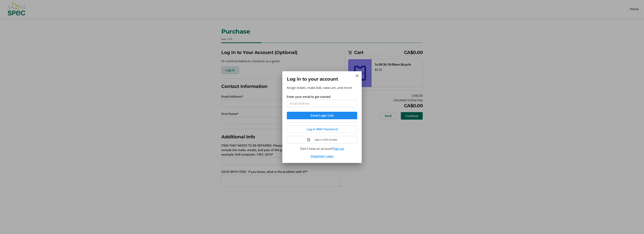 The height and width of the screenshot is (234, 644). I want to click on div: Don't have an account?, so click(322, 149).